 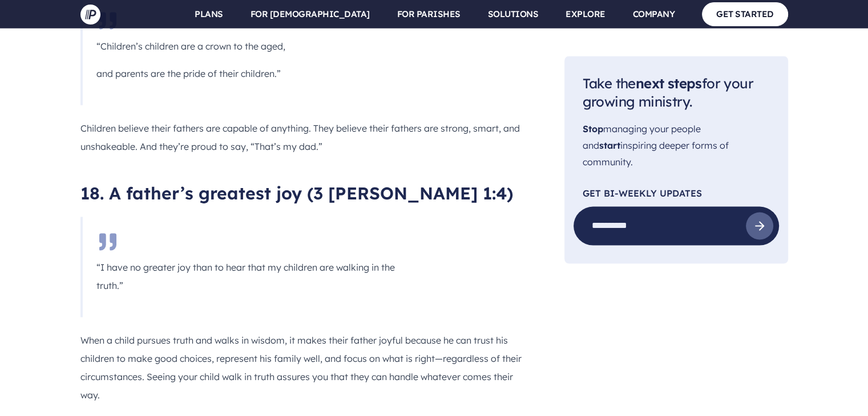 I want to click on span: Stop, so click(x=593, y=129).